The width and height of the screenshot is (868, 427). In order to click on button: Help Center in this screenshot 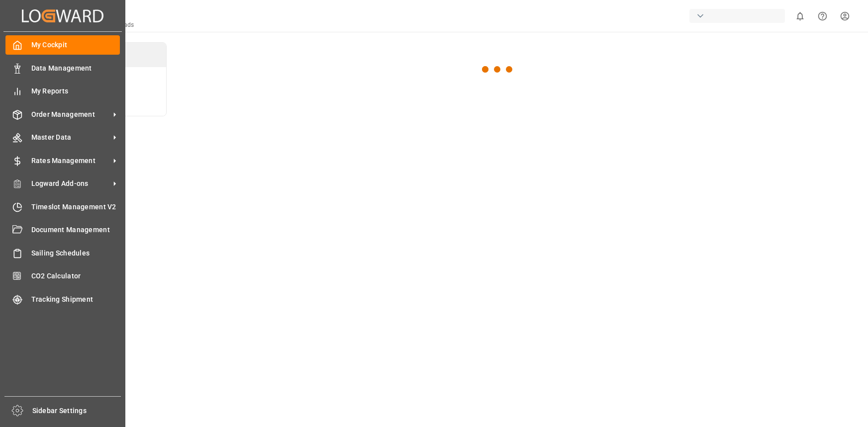, I will do `click(822, 16)`.